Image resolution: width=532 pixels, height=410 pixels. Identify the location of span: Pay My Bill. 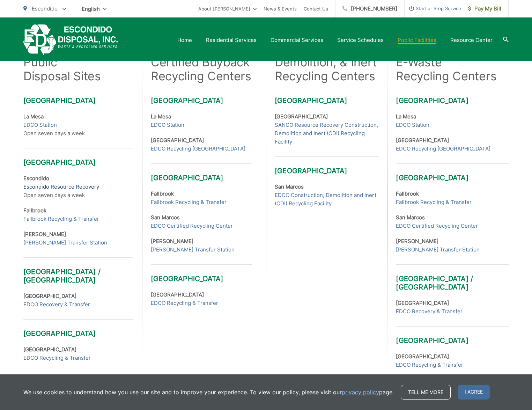
(484, 9).